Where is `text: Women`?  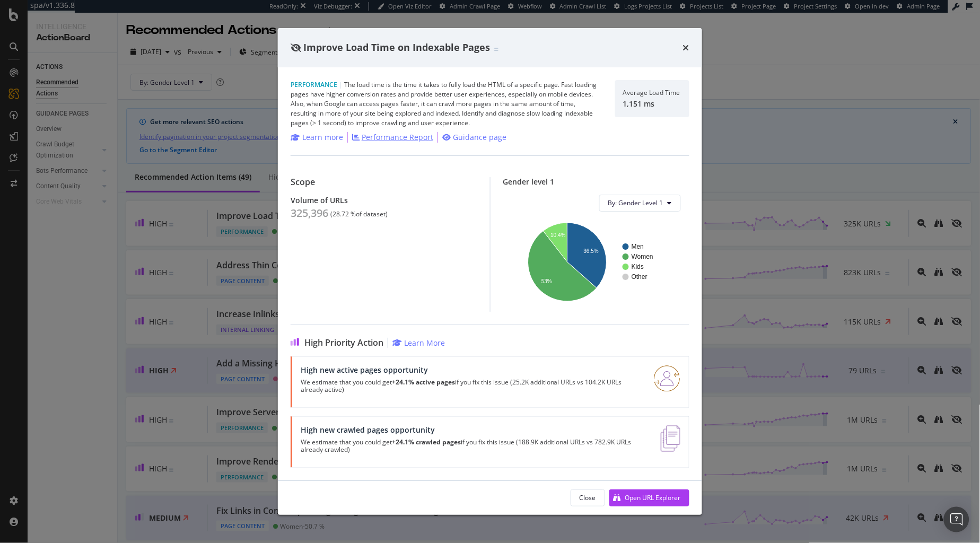
text: Women is located at coordinates (642, 257).